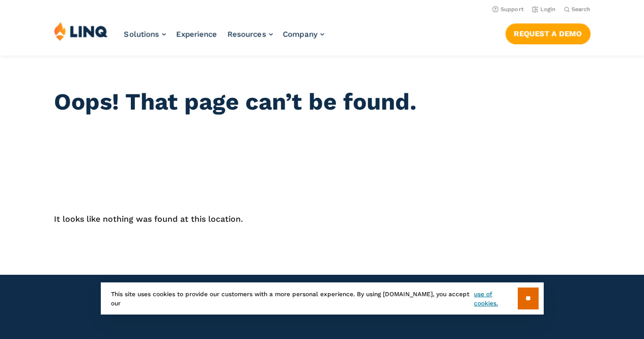 This screenshot has width=644, height=339. Describe the element at coordinates (196, 34) in the screenshot. I see `a: Experience` at that location.